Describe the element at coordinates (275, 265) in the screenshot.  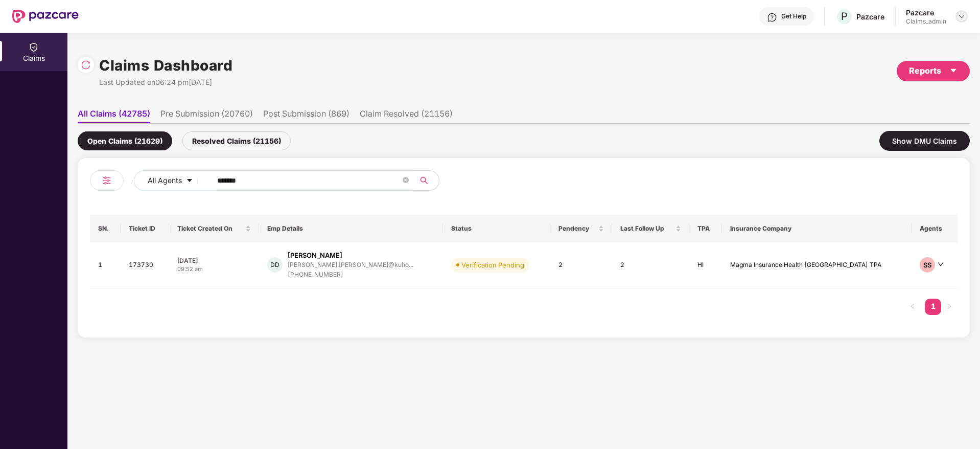
I see `div: DD` at that location.